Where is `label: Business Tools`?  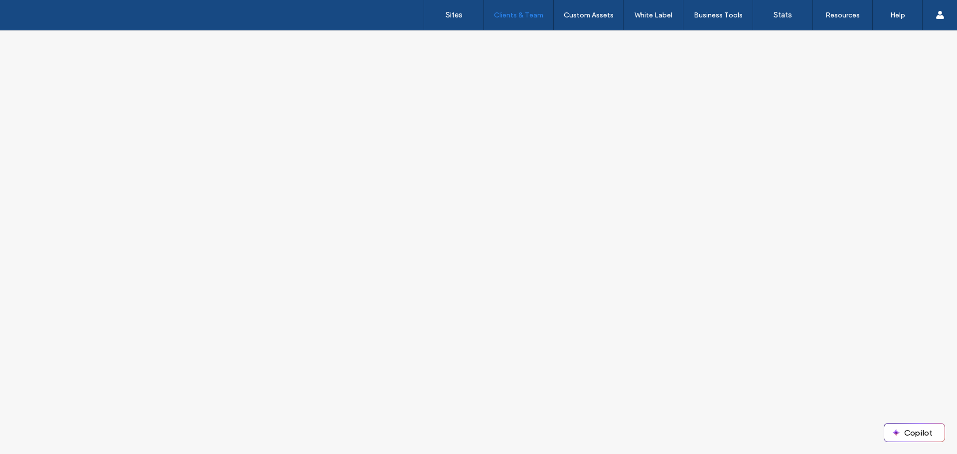
label: Business Tools is located at coordinates (718, 15).